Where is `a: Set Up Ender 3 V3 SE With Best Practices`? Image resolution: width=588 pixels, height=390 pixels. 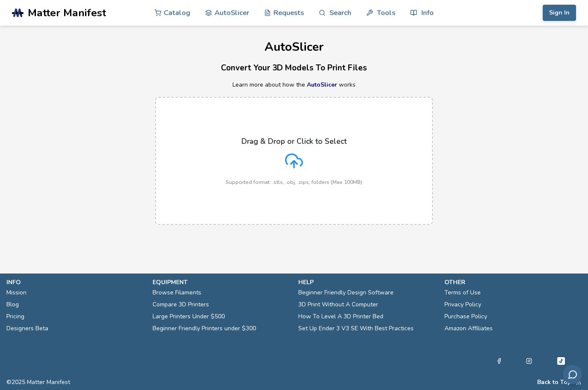 a: Set Up Ender 3 V3 SE With Best Practices is located at coordinates (356, 329).